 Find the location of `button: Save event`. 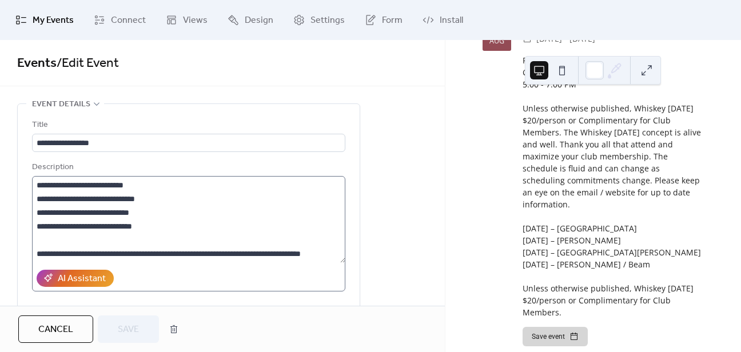

button: Save event is located at coordinates (555, 337).